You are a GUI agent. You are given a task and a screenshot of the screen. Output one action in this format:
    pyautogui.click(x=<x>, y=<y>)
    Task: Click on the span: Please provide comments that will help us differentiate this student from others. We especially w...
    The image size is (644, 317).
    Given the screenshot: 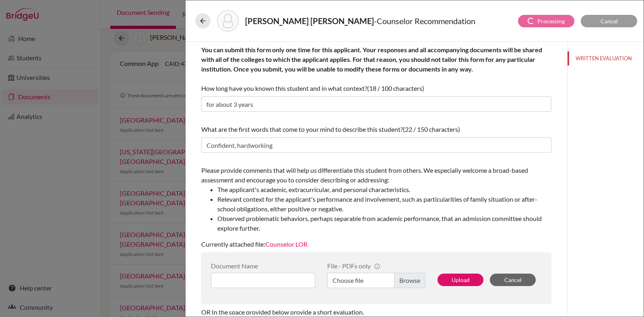 What is the action you would take?
    pyautogui.click(x=376, y=200)
    